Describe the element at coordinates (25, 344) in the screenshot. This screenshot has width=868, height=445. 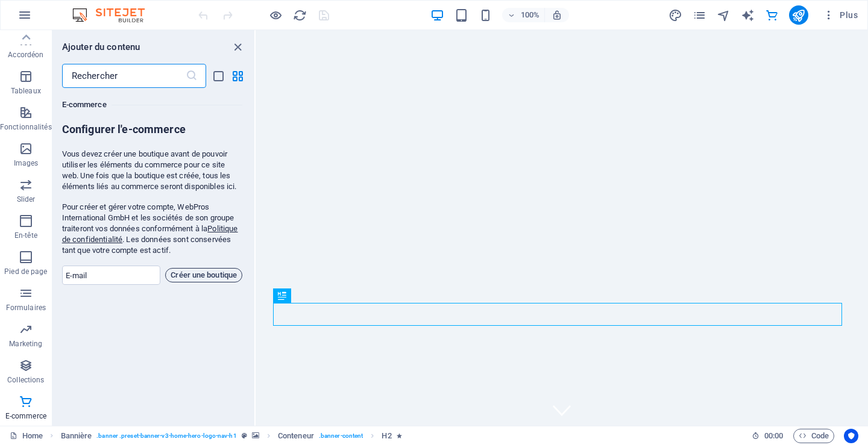
I see `p: Marketing` at that location.